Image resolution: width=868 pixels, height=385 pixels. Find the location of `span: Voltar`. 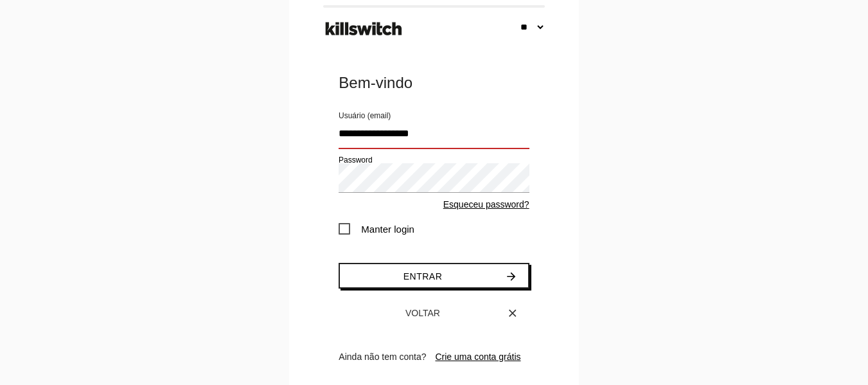

span: Voltar is located at coordinates (422, 314).